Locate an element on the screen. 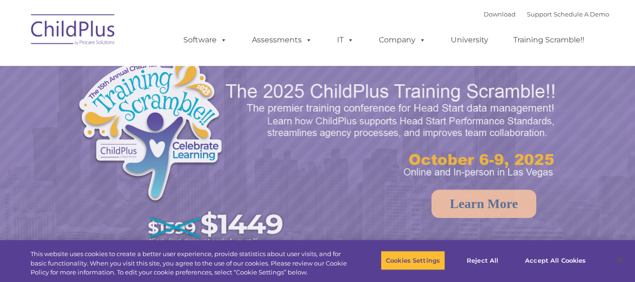 This screenshot has height=282, width=635. a: Support is located at coordinates (539, 14).